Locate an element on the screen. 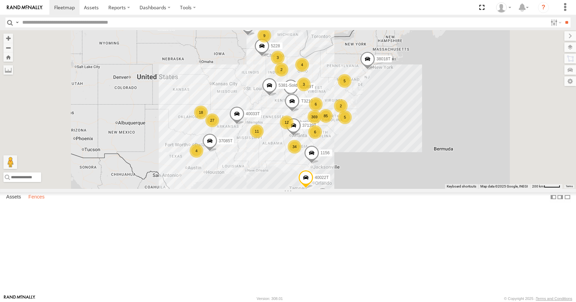  div: 34 is located at coordinates (294, 147).